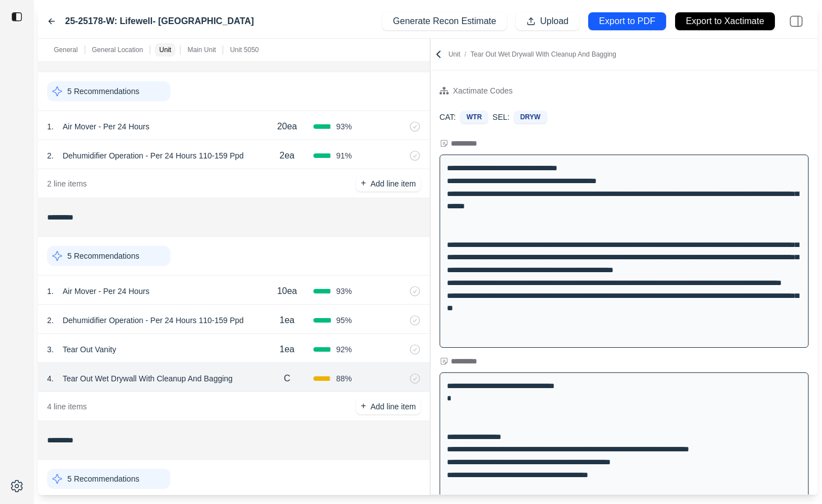  I want to click on p: 2ea, so click(287, 156).